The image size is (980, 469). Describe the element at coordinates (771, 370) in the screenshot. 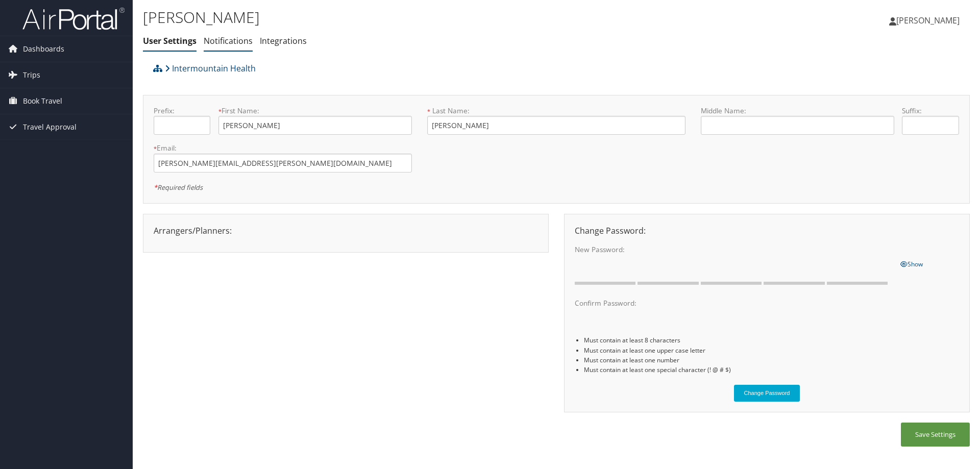

I see `li: Must contain at least one special character (! @ # $)` at that location.